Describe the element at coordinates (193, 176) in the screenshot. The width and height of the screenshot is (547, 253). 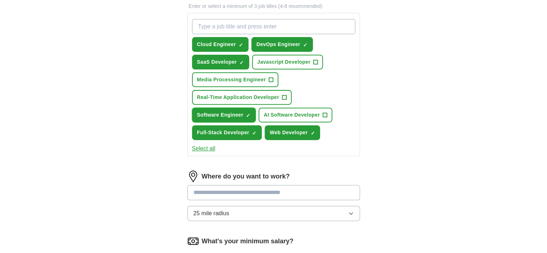
I see `img: location.png` at that location.